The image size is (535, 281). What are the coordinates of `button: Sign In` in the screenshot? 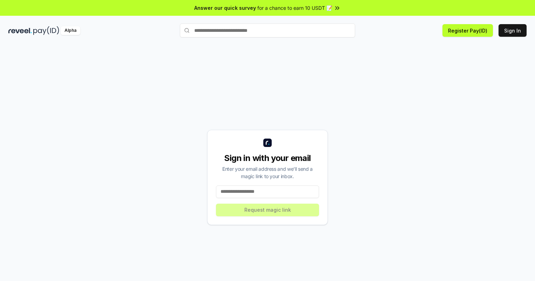 It's located at (512, 30).